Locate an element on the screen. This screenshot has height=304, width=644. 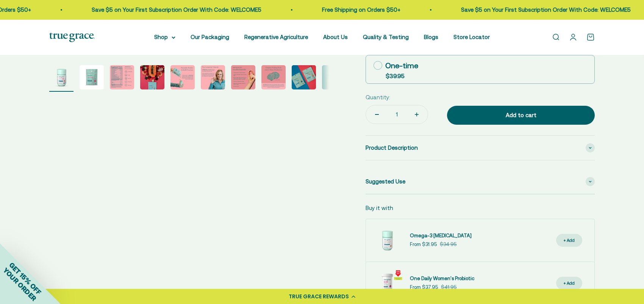
div: Add to cart is located at coordinates (521, 115).